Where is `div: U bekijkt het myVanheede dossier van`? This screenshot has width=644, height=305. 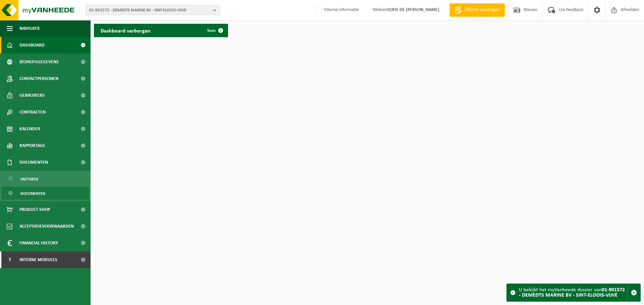
div: U bekijkt het myVanheede dossier van is located at coordinates (573, 293).